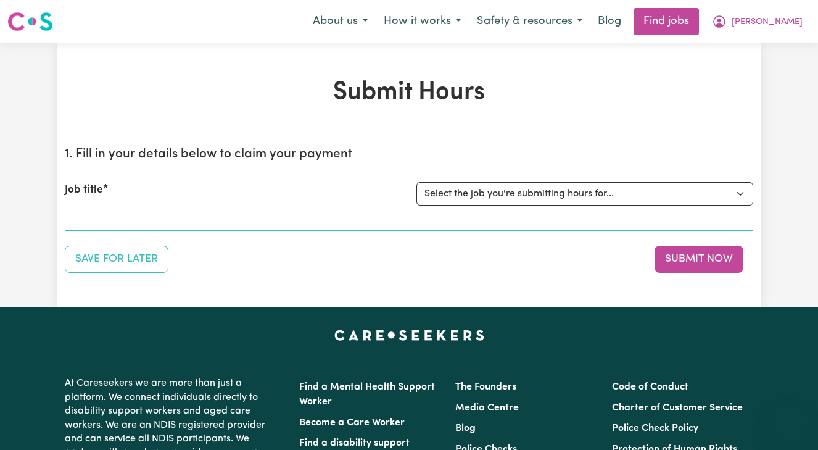  What do you see at coordinates (409, 93) in the screenshot?
I see `h1: Submit Hours` at bounding box center [409, 93].